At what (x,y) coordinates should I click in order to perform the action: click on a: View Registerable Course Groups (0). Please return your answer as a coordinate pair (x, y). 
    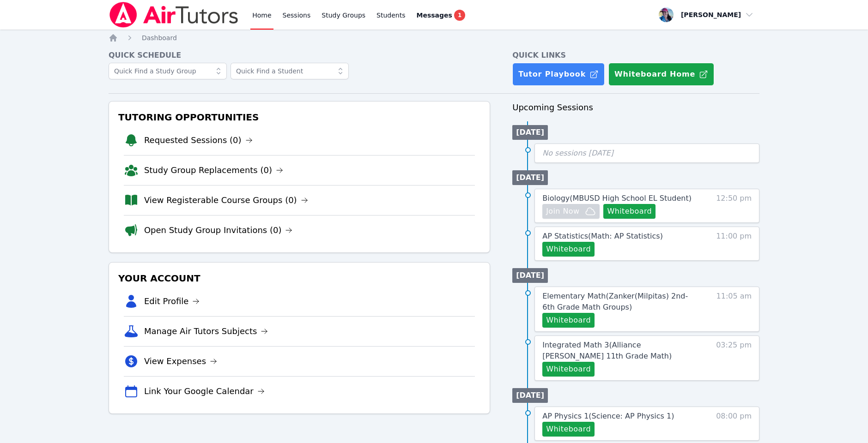
    Looking at the image, I should click on (225, 201).